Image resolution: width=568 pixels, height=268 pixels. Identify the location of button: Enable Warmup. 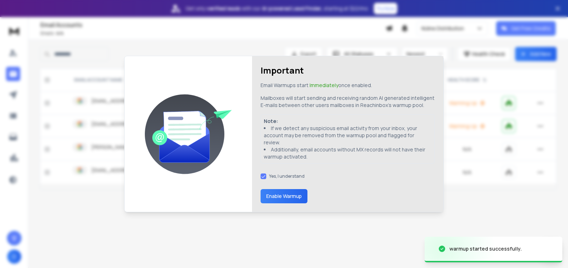
(284, 196).